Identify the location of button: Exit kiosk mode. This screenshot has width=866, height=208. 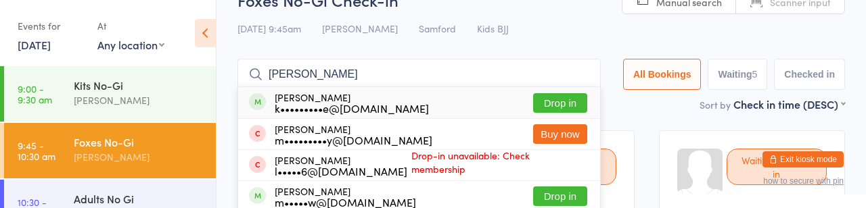
(803, 160).